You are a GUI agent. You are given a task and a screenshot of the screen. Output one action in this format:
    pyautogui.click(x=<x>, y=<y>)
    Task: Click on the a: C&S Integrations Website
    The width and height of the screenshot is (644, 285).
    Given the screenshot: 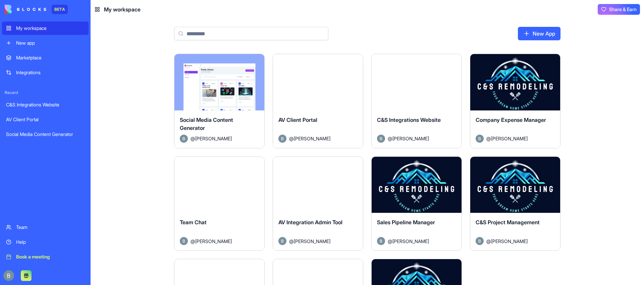 What is the action you would take?
    pyautogui.click(x=45, y=105)
    